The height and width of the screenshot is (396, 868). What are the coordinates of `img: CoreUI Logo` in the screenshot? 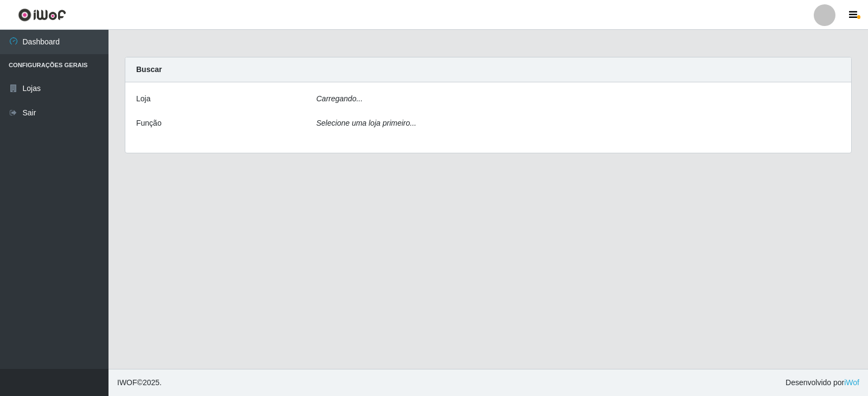 It's located at (42, 14).